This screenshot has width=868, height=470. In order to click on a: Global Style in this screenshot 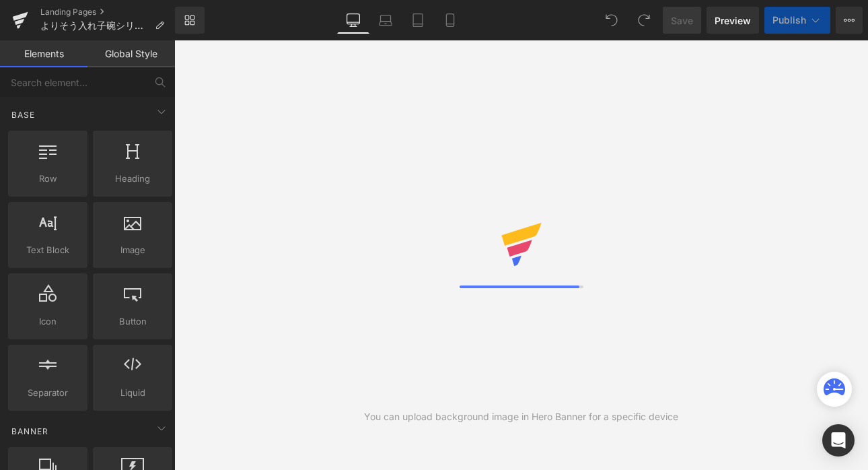, I will do `click(131, 54)`.